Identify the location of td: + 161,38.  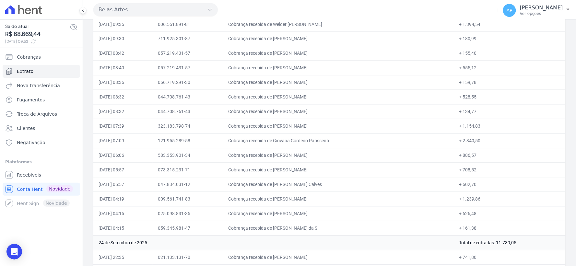
(510, 228).